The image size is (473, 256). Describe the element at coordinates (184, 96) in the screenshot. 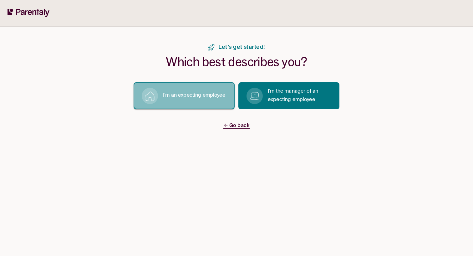

I see `button: I’m an expecting employee` at that location.